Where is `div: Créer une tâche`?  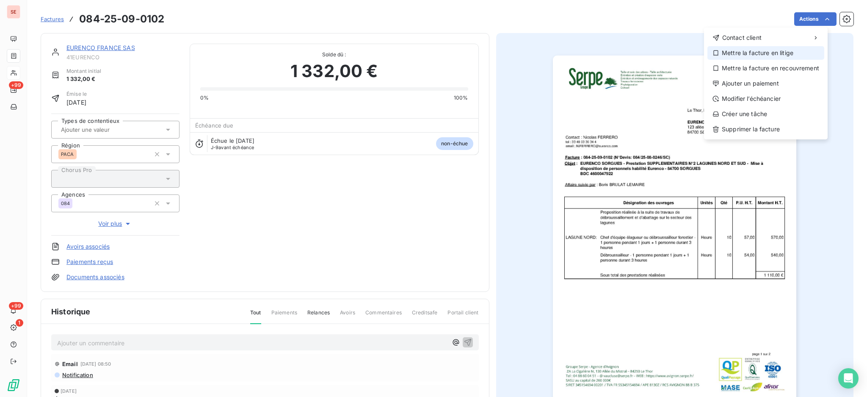
div: Créer une tâche is located at coordinates (766, 114).